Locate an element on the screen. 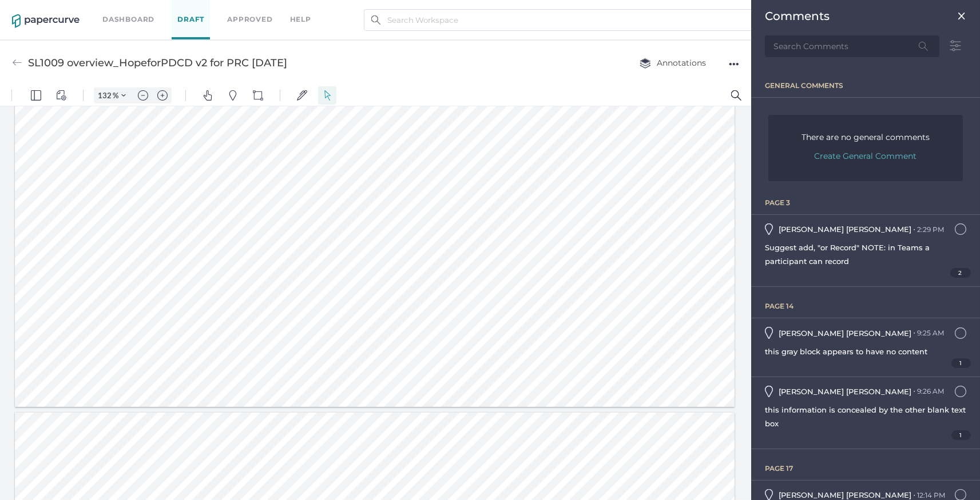  div: page 3 is located at coordinates (872, 203).